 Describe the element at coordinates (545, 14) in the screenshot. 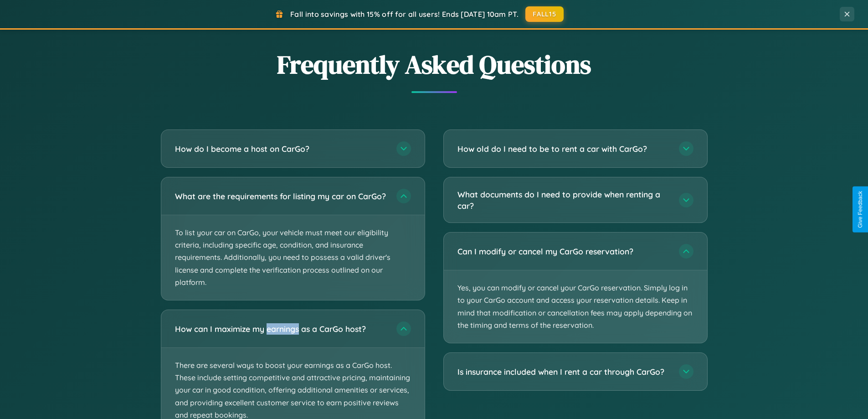

I see `button: FALL15` at that location.